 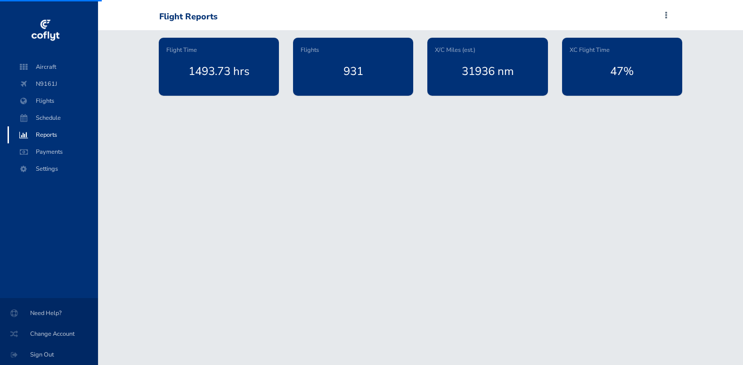 I want to click on span: Flight Time, so click(x=181, y=50).